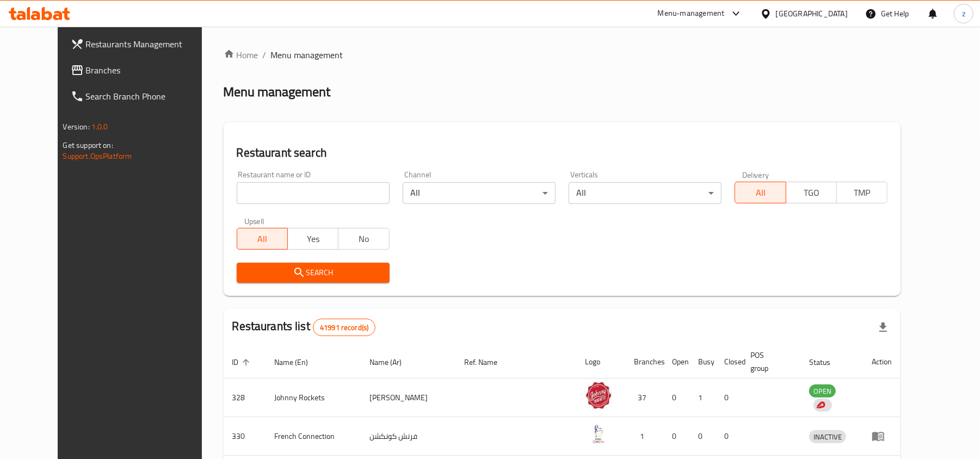 Image resolution: width=980 pixels, height=459 pixels. What do you see at coordinates (88, 145) in the screenshot?
I see `span: Get support on:` at bounding box center [88, 145].